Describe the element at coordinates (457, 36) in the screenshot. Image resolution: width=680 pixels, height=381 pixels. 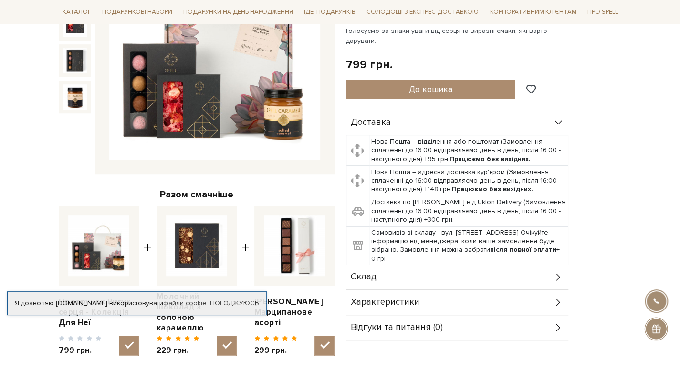
I see `p: Голосуємо за знаки уваги від серця та виразні смаки, які варто дарувати.` at that location.